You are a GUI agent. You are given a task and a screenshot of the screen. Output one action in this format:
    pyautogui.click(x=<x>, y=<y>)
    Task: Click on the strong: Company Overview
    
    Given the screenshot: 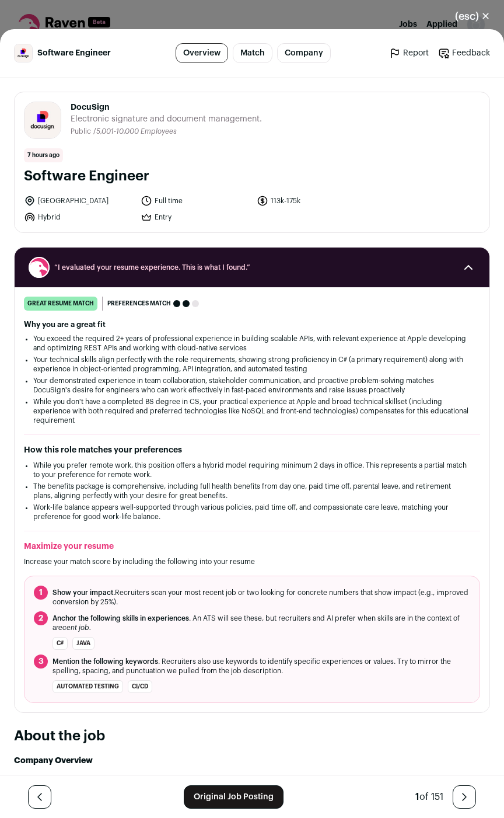 What is the action you would take?
    pyautogui.click(x=53, y=760)
    